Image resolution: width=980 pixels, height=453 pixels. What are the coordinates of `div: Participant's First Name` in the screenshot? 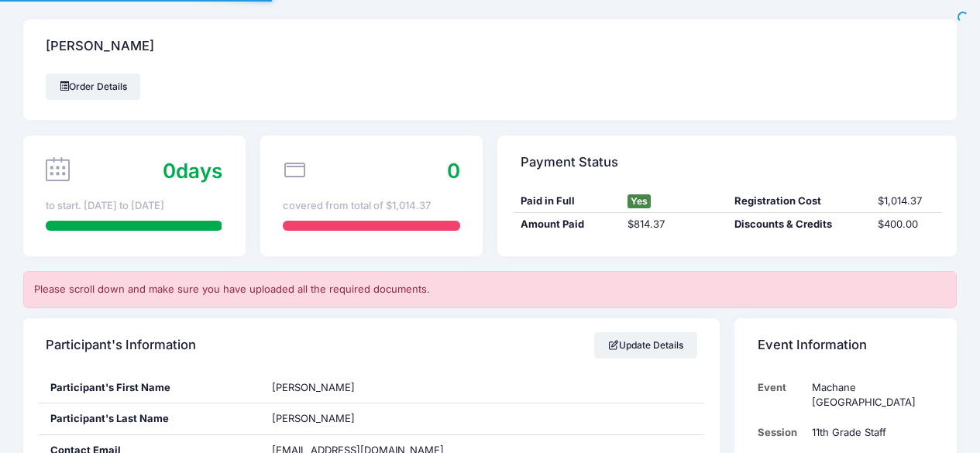 It's located at (149, 388).